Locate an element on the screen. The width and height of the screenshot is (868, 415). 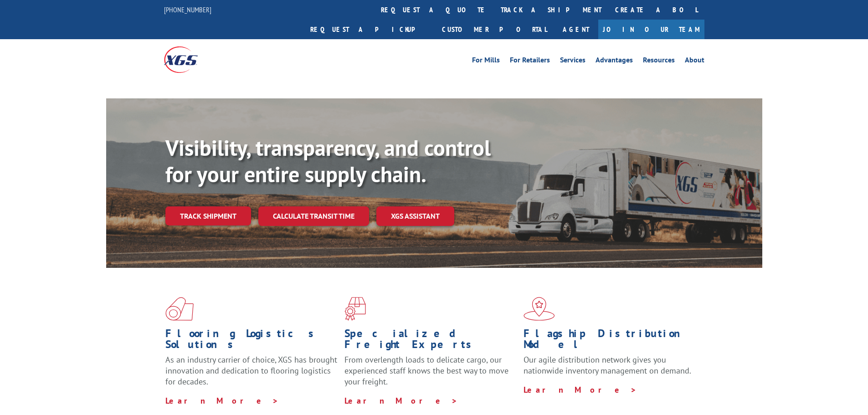
a: Agent is located at coordinates (576, 29).